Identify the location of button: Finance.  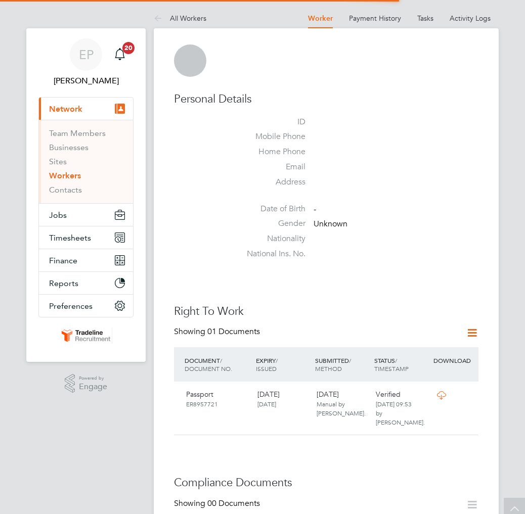
(86, 260).